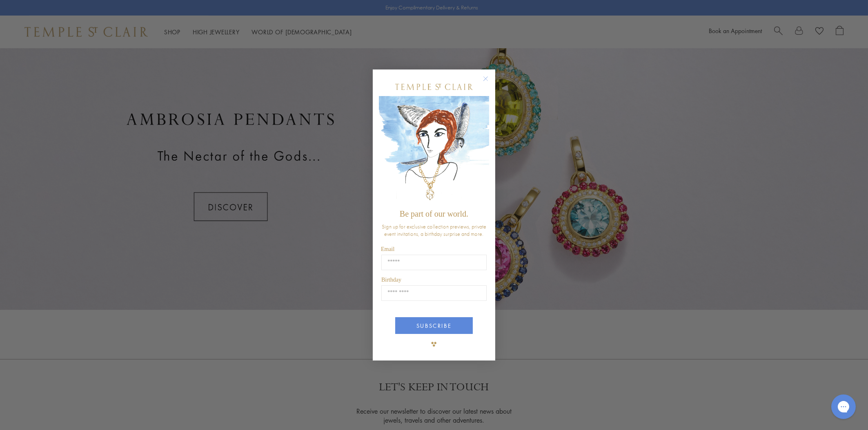 This screenshot has height=430, width=868. Describe the element at coordinates (392, 279) in the screenshot. I see `span: Birthday` at that location.